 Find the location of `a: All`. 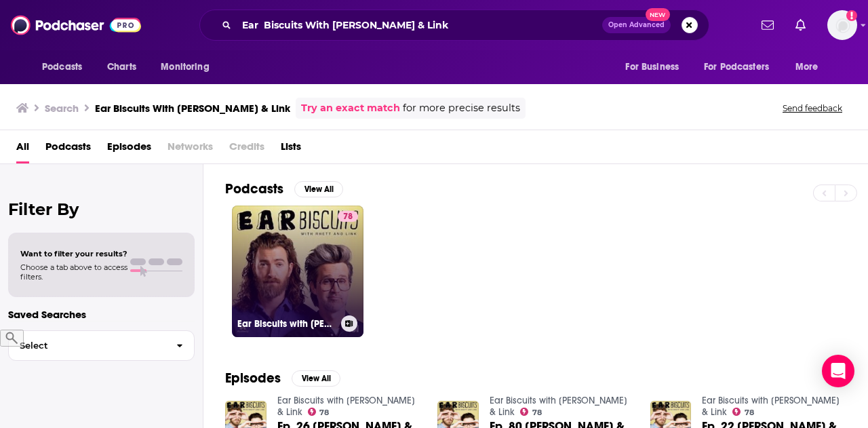

a: All is located at coordinates (23, 149).